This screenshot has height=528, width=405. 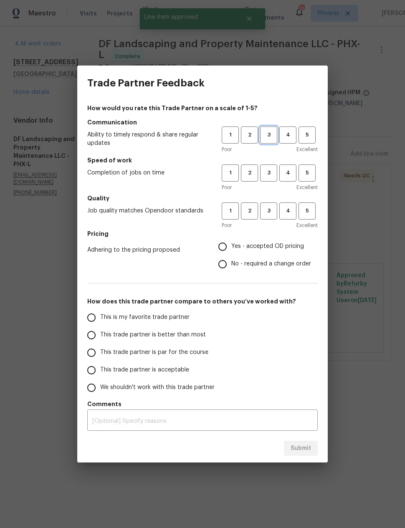 I want to click on span: Completion of jobs on time, so click(x=148, y=173).